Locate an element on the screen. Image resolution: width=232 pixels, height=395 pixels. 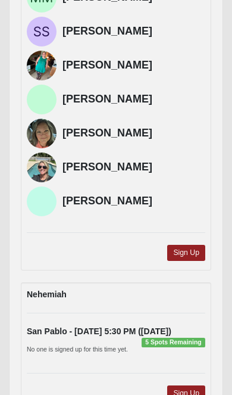
span: 5 Spots Remaining is located at coordinates (173, 343).